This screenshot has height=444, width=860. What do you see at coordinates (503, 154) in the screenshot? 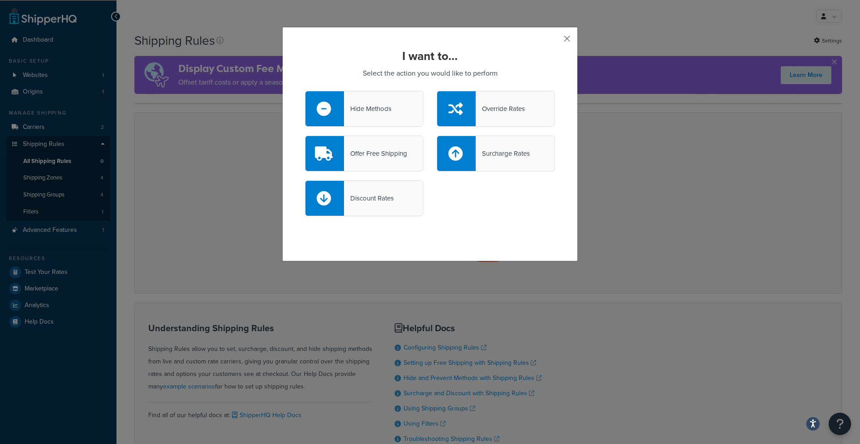
I see `div: Surcharge Rates` at bounding box center [503, 154].